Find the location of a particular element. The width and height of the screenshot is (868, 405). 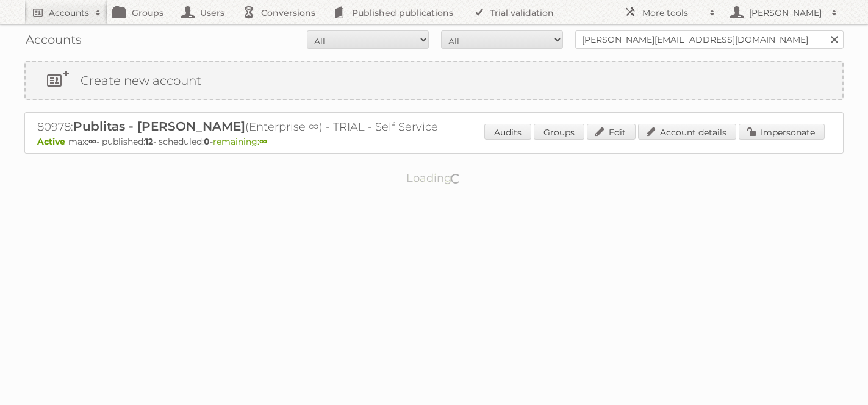

a: Edit is located at coordinates (611, 132).